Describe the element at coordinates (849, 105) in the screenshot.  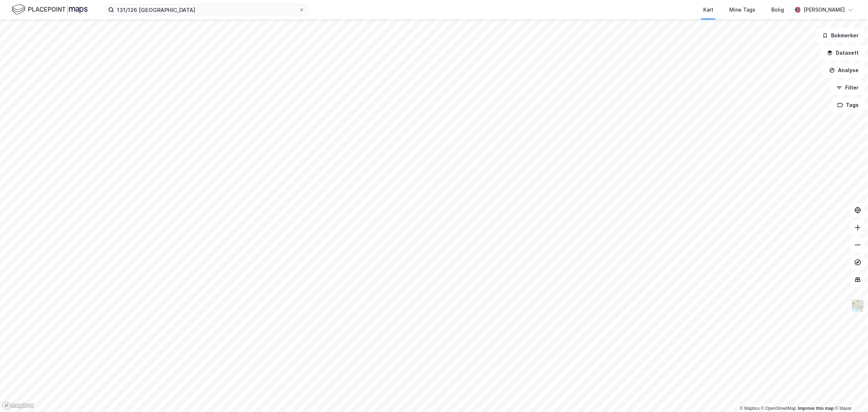
I see `button: Tags` at that location.